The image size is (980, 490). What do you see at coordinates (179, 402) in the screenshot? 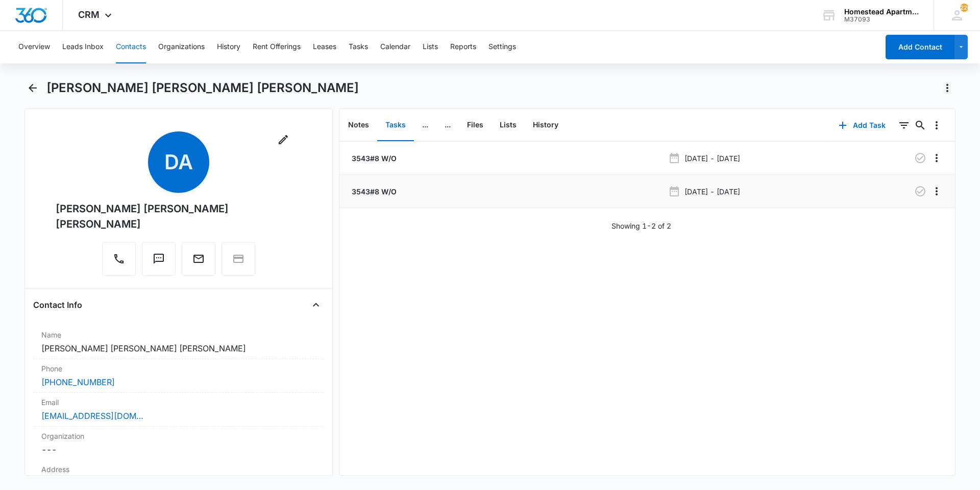
I see `label: Email` at bounding box center [179, 402].